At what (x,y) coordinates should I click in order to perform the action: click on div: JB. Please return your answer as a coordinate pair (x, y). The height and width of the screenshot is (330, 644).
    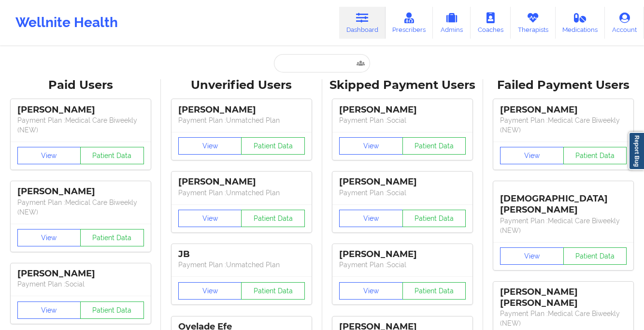
    Looking at the image, I should click on (242, 254).